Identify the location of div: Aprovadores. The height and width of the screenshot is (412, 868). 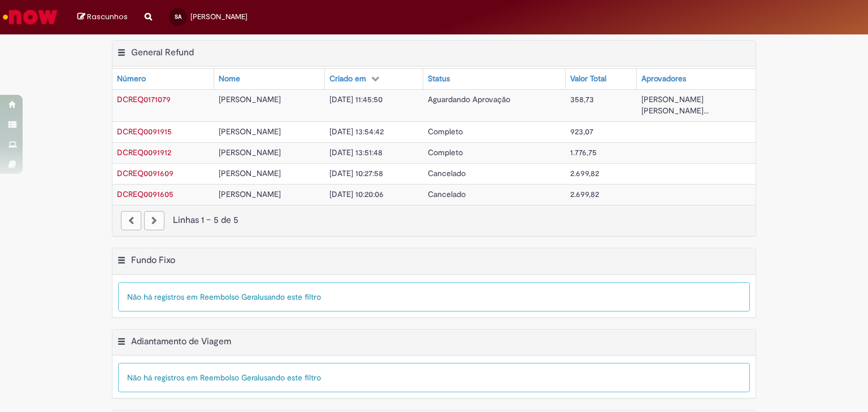
(664, 79).